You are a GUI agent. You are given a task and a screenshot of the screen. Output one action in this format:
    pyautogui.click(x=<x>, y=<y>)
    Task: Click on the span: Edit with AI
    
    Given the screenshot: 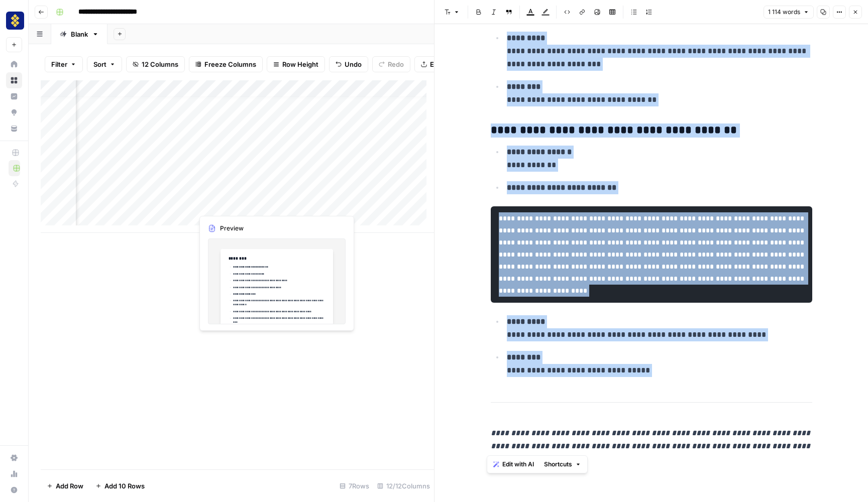 What is the action you would take?
    pyautogui.click(x=518, y=465)
    